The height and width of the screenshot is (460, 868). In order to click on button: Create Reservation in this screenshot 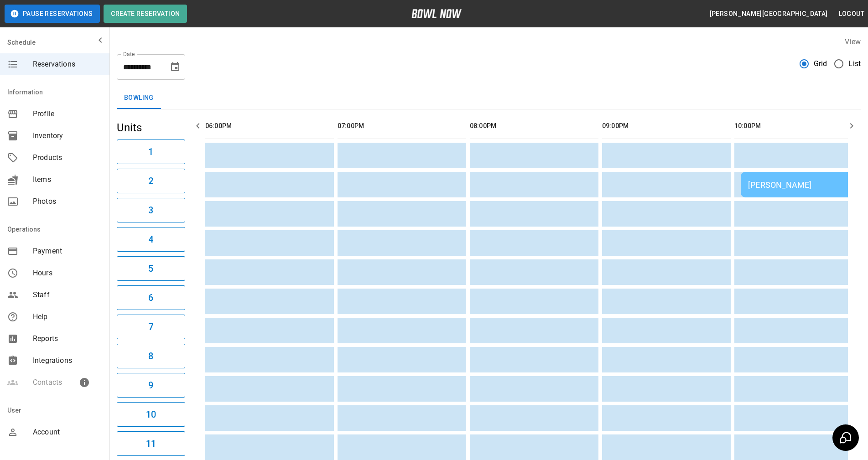, I will do `click(145, 14)`.